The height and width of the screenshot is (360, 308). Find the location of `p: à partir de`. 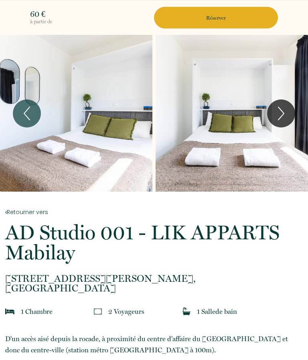

p: à partir de is located at coordinates (91, 22).